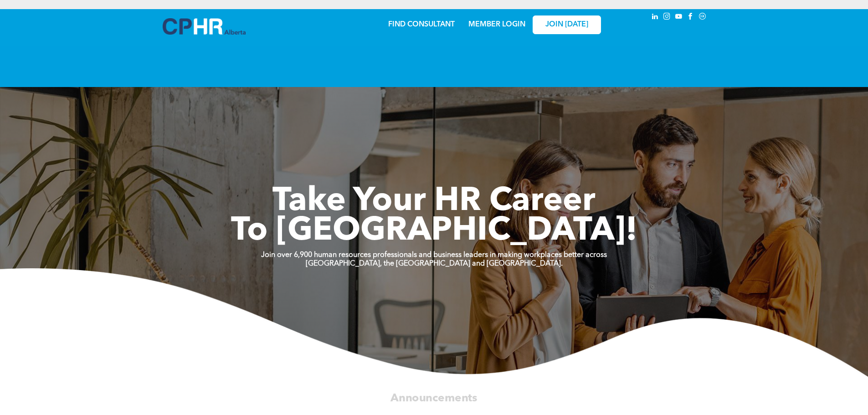 The height and width of the screenshot is (415, 868). I want to click on strong: Join over 6,900 human resources professionals and business leaders in making workplaces better ac..., so click(434, 255).